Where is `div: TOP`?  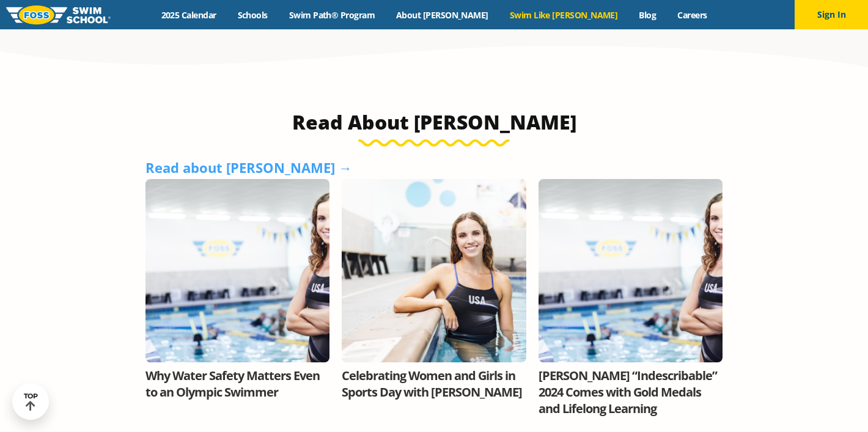
div: TOP is located at coordinates (30, 402).